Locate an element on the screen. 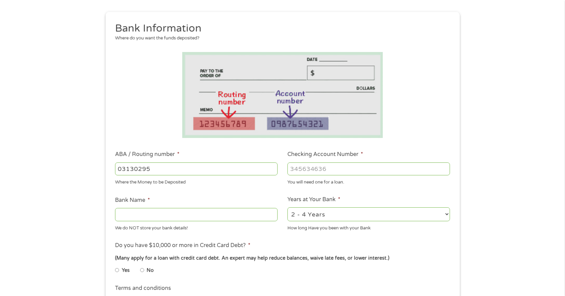  label: Bank Name is located at coordinates (132, 200).